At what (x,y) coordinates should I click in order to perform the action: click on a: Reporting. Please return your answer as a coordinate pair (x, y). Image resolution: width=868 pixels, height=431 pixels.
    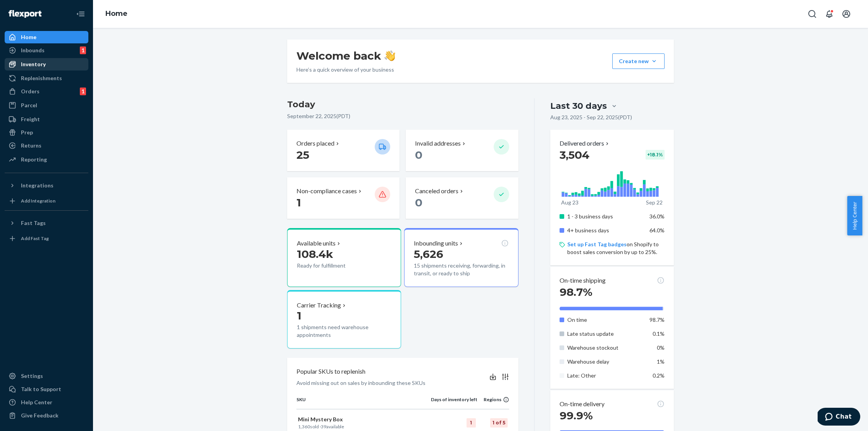
    Looking at the image, I should click on (47, 160).